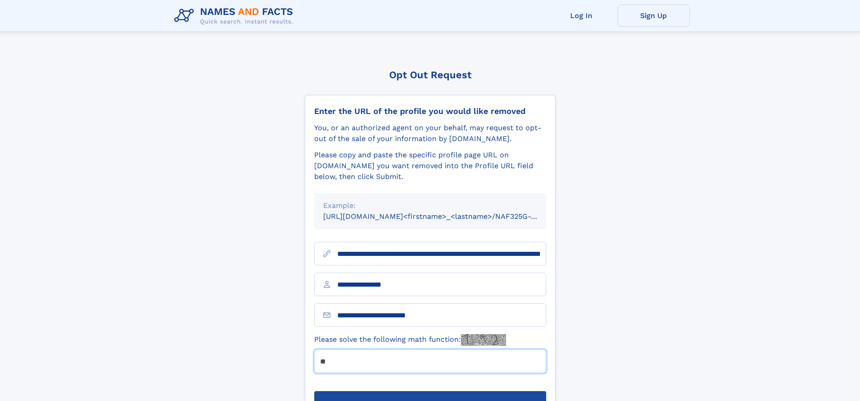  Describe the element at coordinates (430, 206) in the screenshot. I see `div: Example:` at that location.